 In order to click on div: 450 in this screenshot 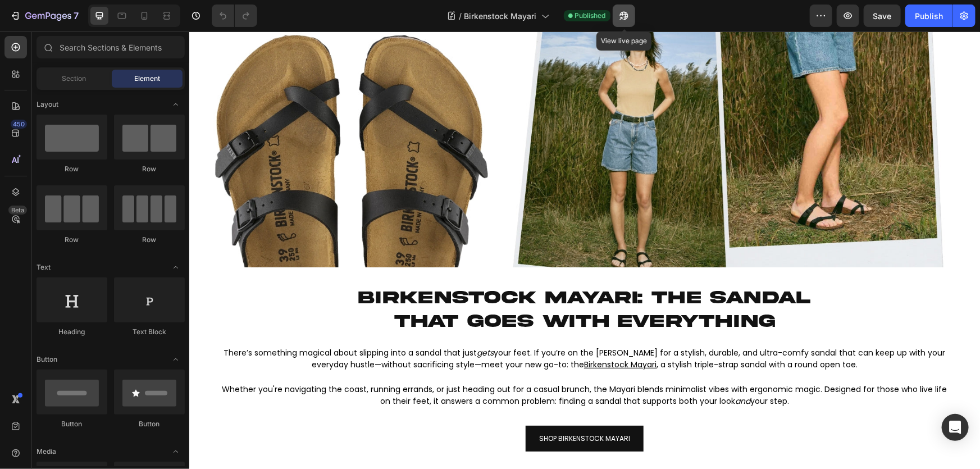, I will do `click(18, 124)`.